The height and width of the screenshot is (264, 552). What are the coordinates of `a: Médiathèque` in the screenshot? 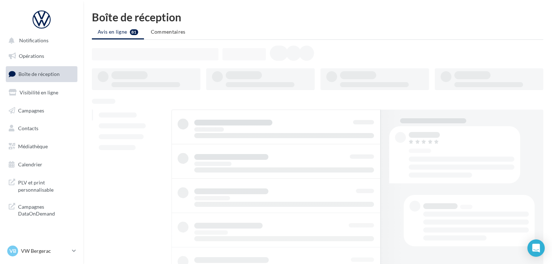 It's located at (42, 146).